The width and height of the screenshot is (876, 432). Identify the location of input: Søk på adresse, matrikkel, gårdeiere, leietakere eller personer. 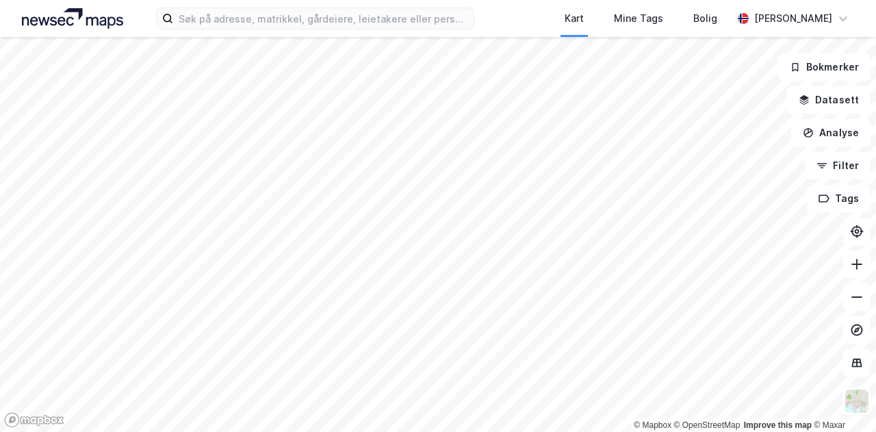
(323, 18).